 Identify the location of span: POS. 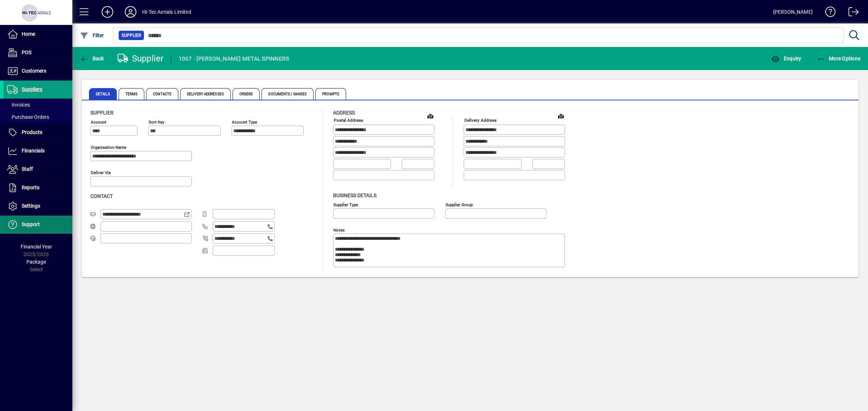
(26, 52).